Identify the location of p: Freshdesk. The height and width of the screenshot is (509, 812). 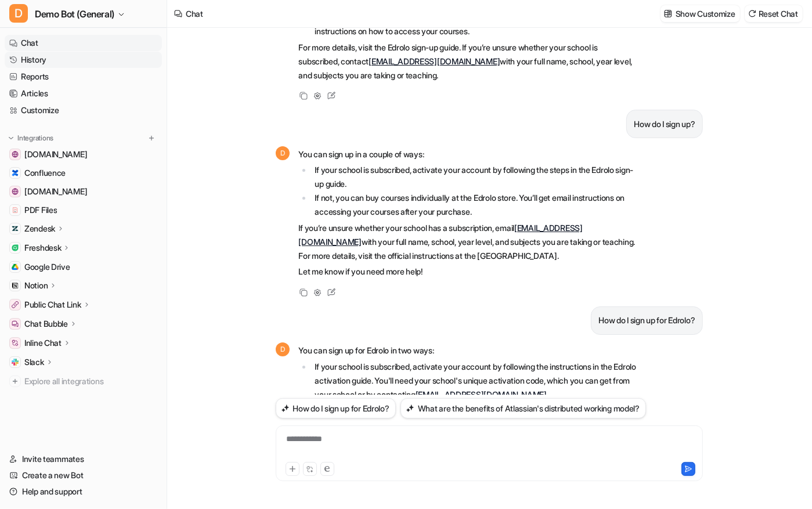
(43, 248).